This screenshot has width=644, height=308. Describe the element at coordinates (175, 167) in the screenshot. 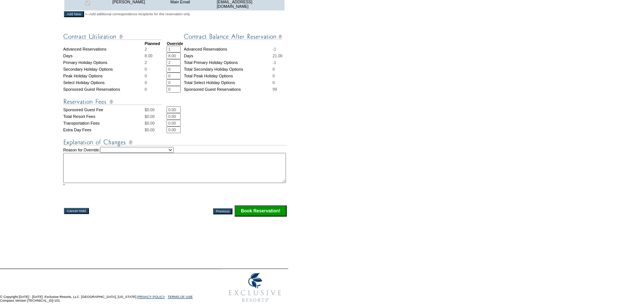

I see `td: Reason for Override:` at that location.